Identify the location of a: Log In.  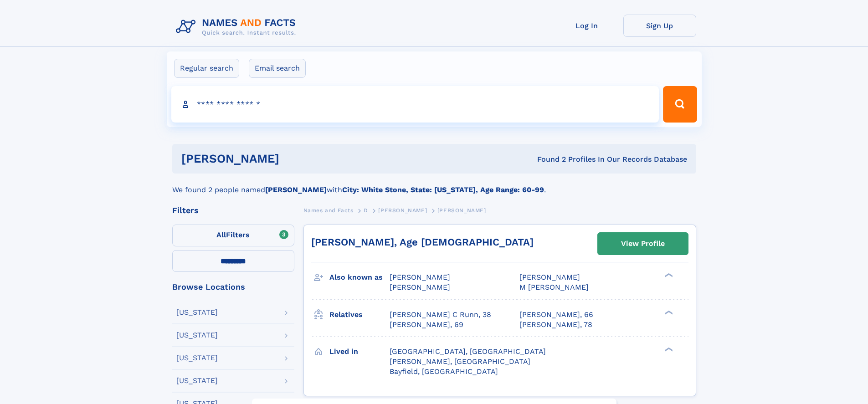
(587, 26).